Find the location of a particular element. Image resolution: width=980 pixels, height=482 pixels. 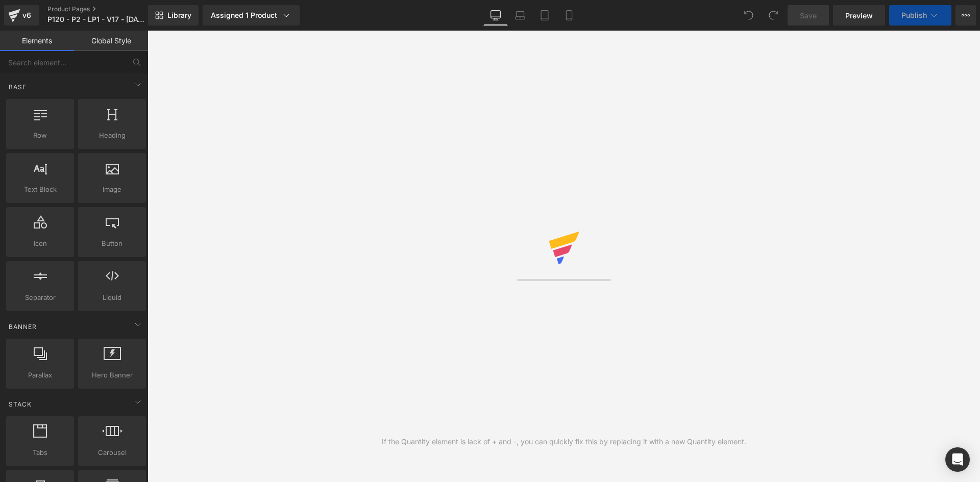

a: v6 is located at coordinates (22, 15).